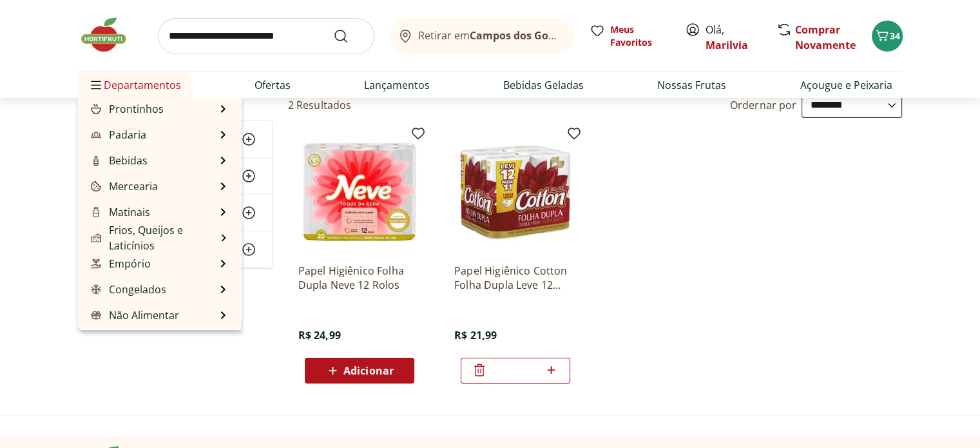 The image size is (980, 448). I want to click on span: Departamentos, so click(135, 85).